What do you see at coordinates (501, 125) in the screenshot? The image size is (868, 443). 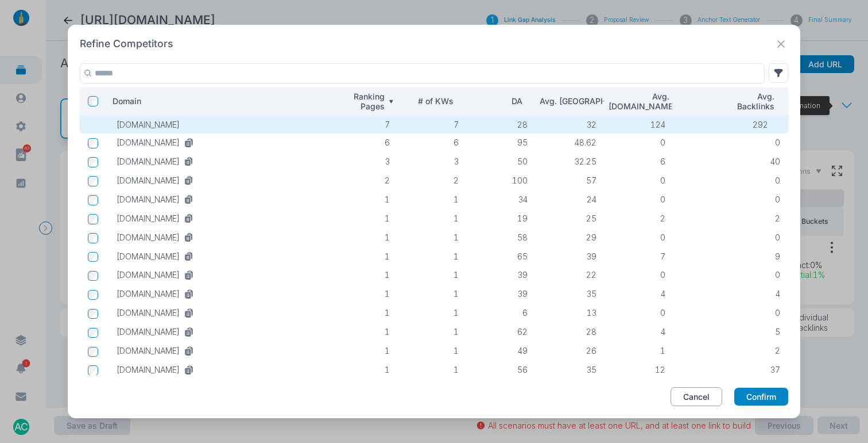 I see `td: 28` at bounding box center [501, 125].